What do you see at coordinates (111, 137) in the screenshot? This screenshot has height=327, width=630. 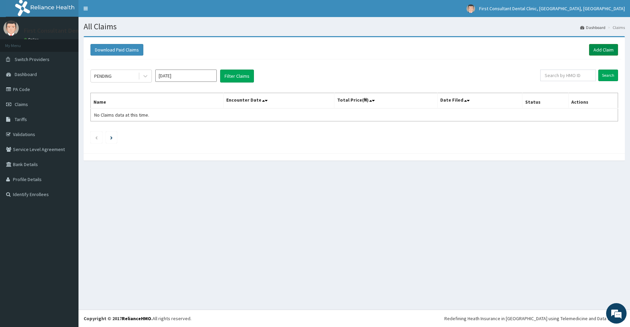 I see `a: Next page` at bounding box center [111, 137].